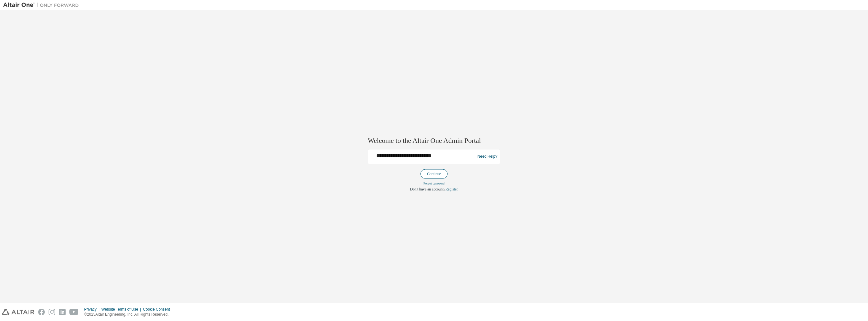  What do you see at coordinates (434, 184) in the screenshot?
I see `a: Forgot password` at bounding box center [434, 184].